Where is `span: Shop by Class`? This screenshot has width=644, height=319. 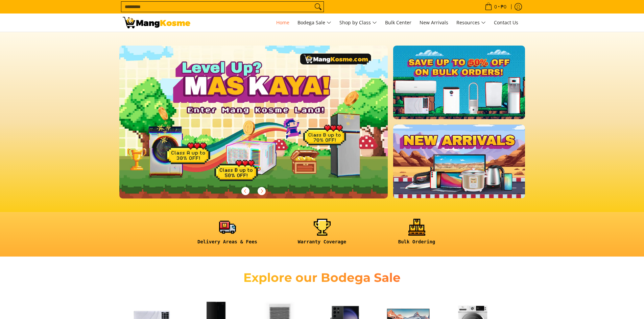
span: Shop by Class is located at coordinates (358, 23).